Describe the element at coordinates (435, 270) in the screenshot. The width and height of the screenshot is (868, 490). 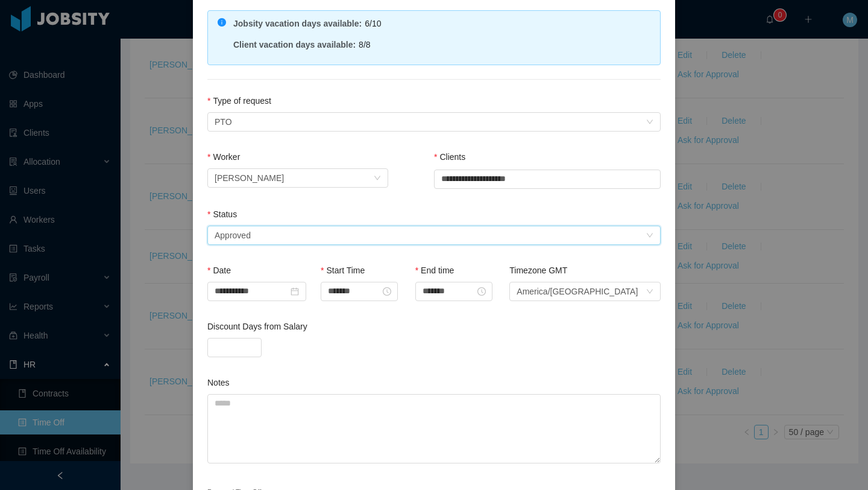
I see `label: End time` at that location.